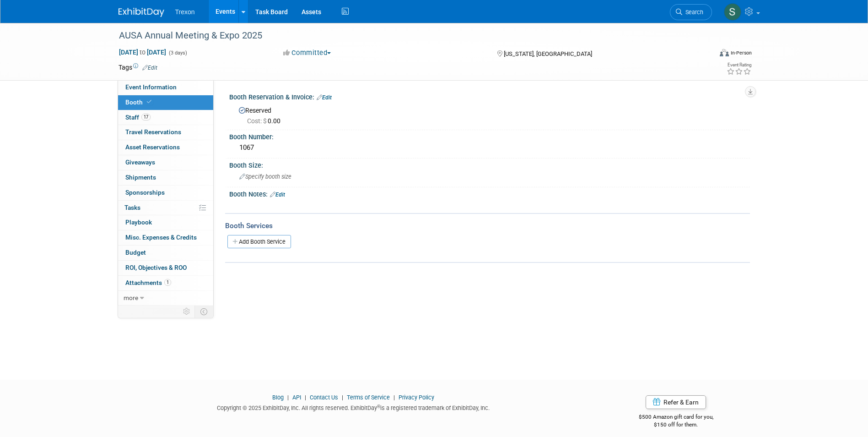 This screenshot has width=868, height=437. I want to click on a: more, so click(166, 298).